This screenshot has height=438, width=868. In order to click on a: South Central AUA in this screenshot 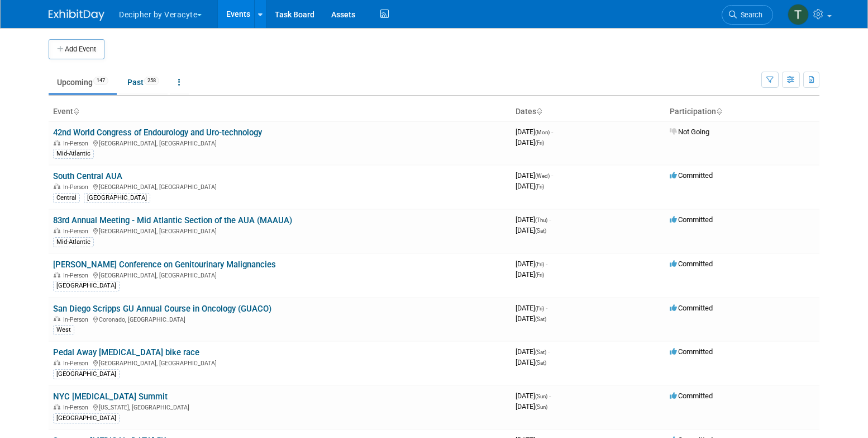, I will do `click(87, 176)`.